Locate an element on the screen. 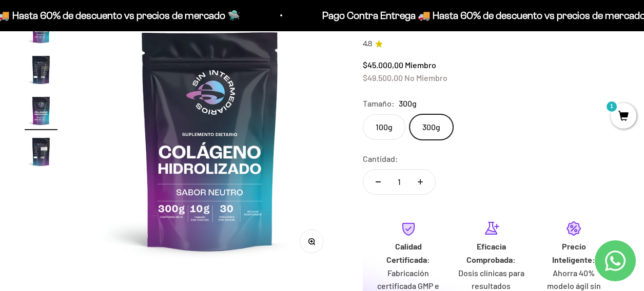 This screenshot has height=291, width=644. button: Ir al artículo 2 is located at coordinates (41, 71).